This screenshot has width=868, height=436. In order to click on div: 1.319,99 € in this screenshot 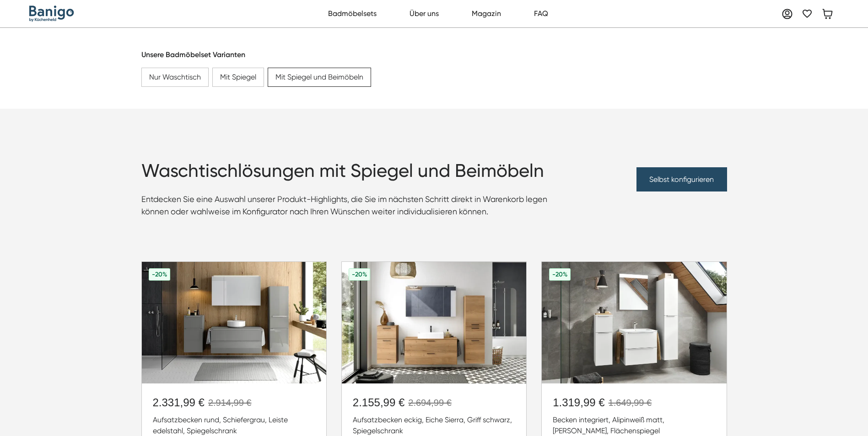, I will do `click(578, 403)`.